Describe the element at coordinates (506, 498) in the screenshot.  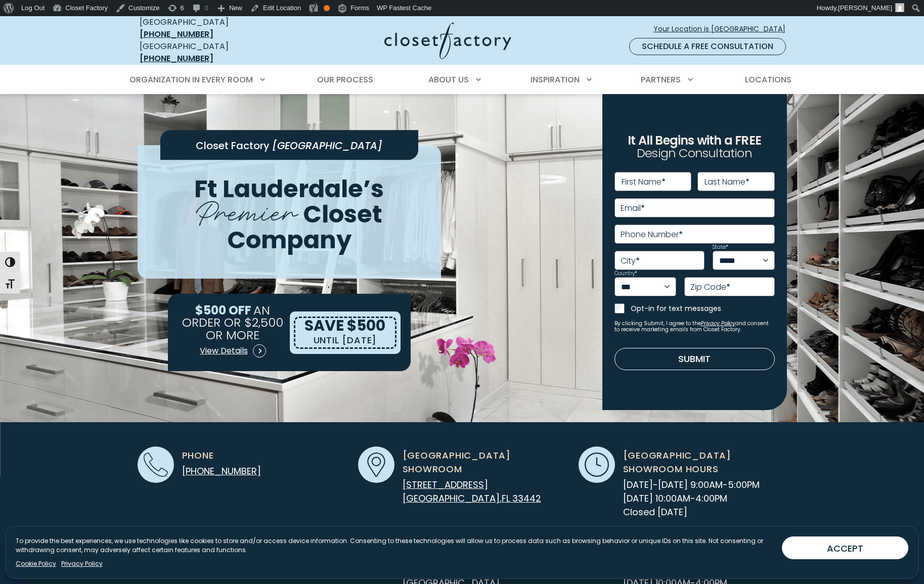
I see `span: FL` at that location.